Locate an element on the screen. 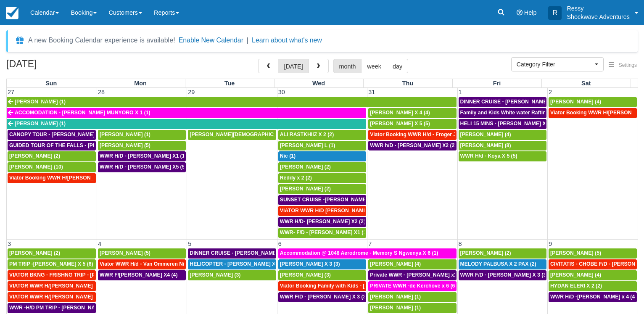 The image size is (644, 314). a: PRIVATE WWR -de Kerchove x 6 (6) is located at coordinates (412, 286).